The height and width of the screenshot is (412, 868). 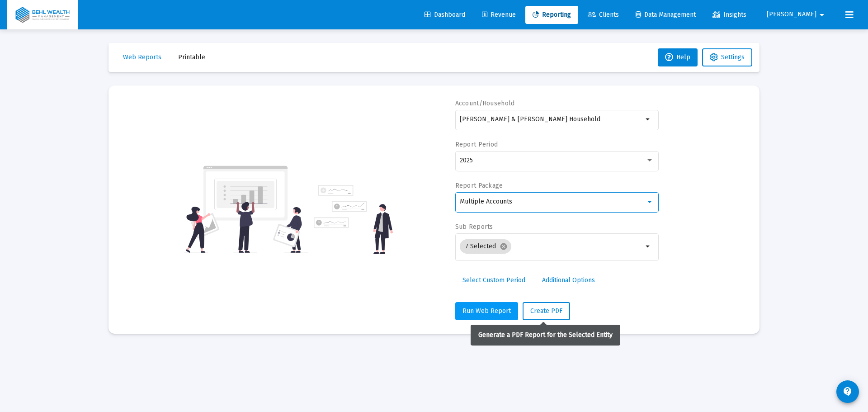 What do you see at coordinates (677, 57) in the screenshot?
I see `span: Help` at bounding box center [677, 57].